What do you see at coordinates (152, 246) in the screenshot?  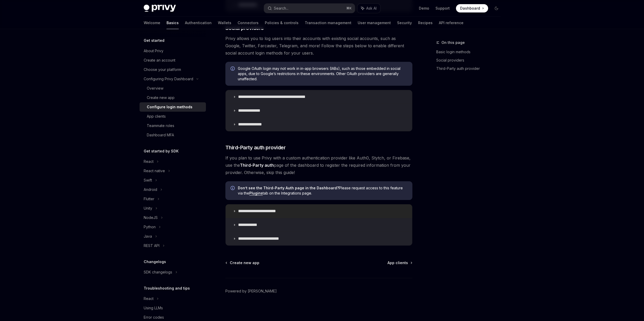 I see `div: REST API` at bounding box center [152, 246].